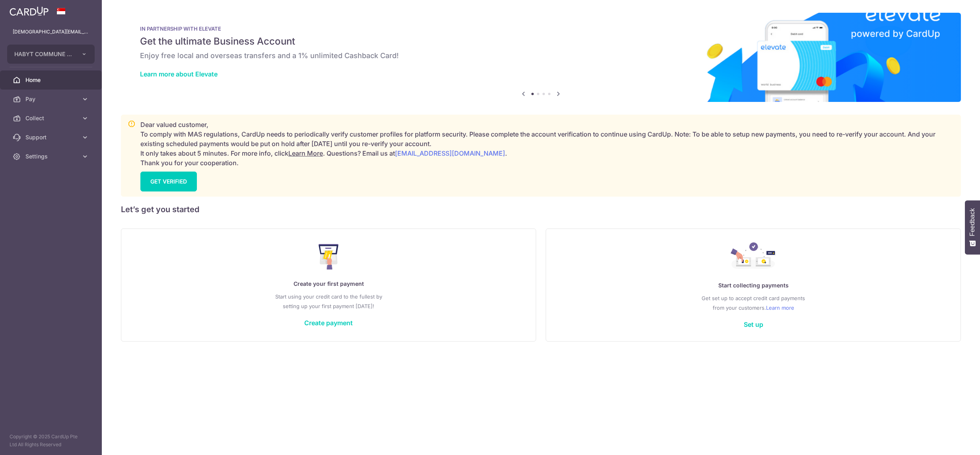 The image size is (980, 455). What do you see at coordinates (541, 57) in the screenshot?
I see `img: Renovation banner` at bounding box center [541, 57].